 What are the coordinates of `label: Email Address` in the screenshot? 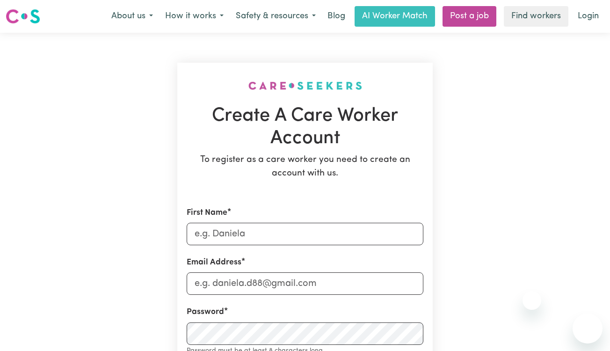 It's located at (214, 263).